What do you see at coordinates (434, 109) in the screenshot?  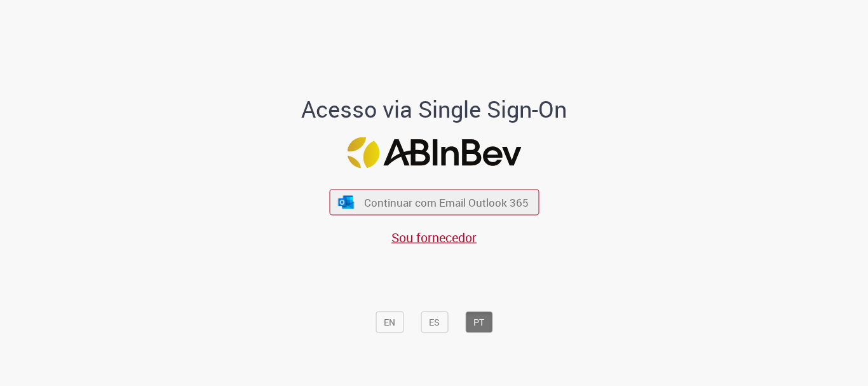 I see `h1: Acesso via Single Sign-On` at bounding box center [434, 109].